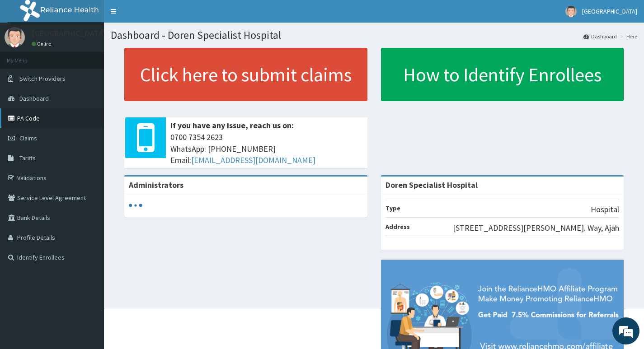 The image size is (644, 349). I want to click on a: Online, so click(42, 44).